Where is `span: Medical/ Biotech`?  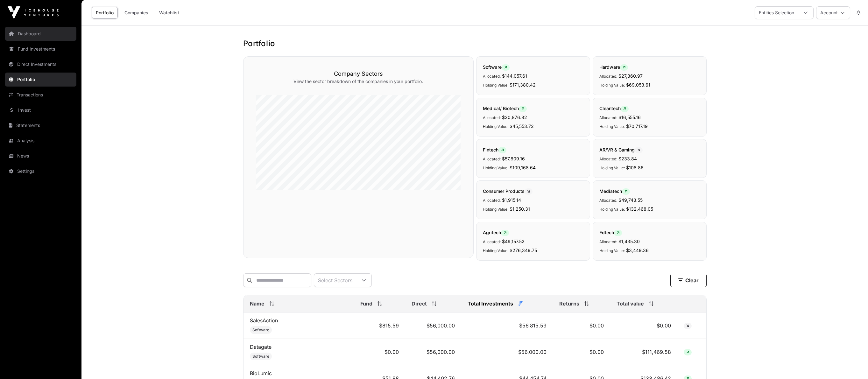 span: Medical/ Biotech is located at coordinates (505, 108).